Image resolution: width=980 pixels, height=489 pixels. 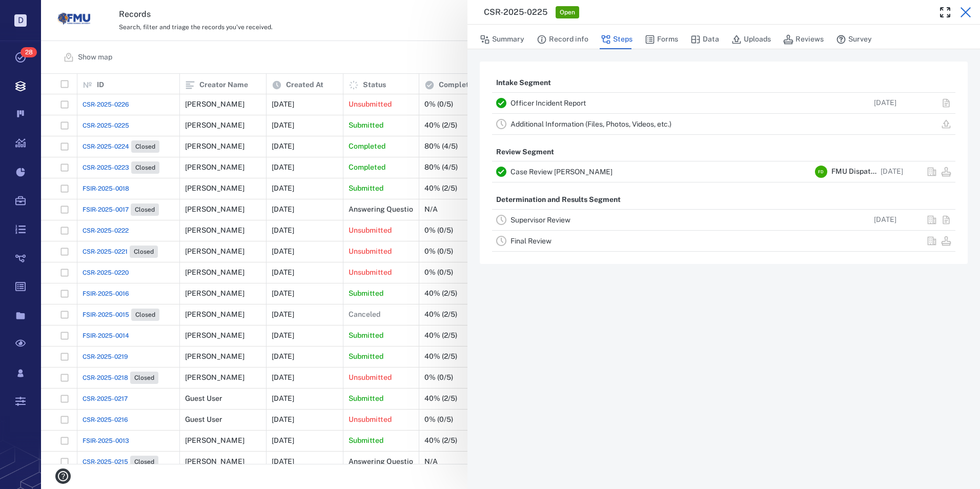 What do you see at coordinates (531, 241) in the screenshot?
I see `a: Final Review` at bounding box center [531, 241].